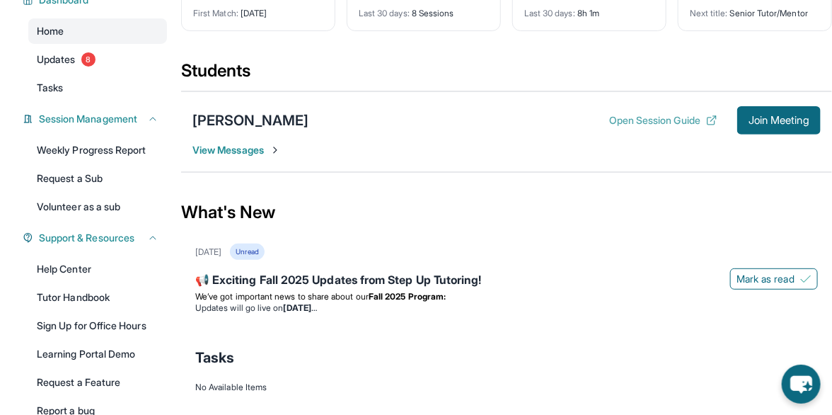  I want to click on button: Join Meeting, so click(779, 120).